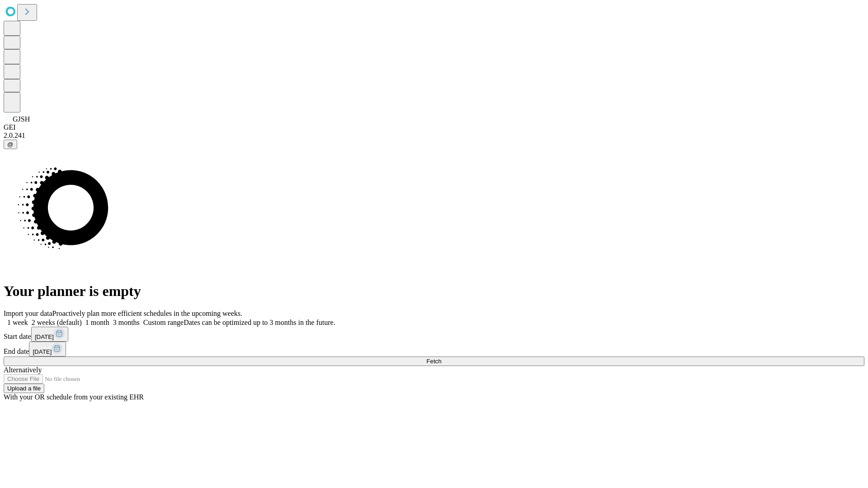 This screenshot has width=868, height=488. I want to click on span: Custom range, so click(163, 322).